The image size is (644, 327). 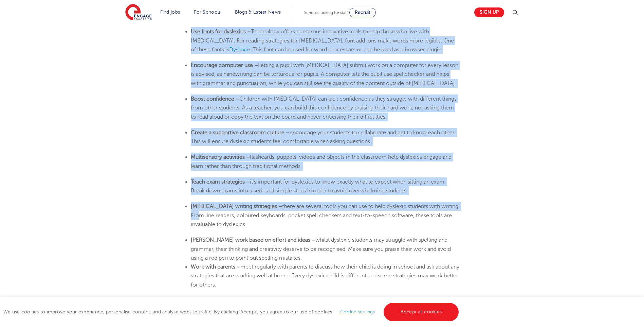 I want to click on b: Boost confidence –, so click(x=215, y=99).